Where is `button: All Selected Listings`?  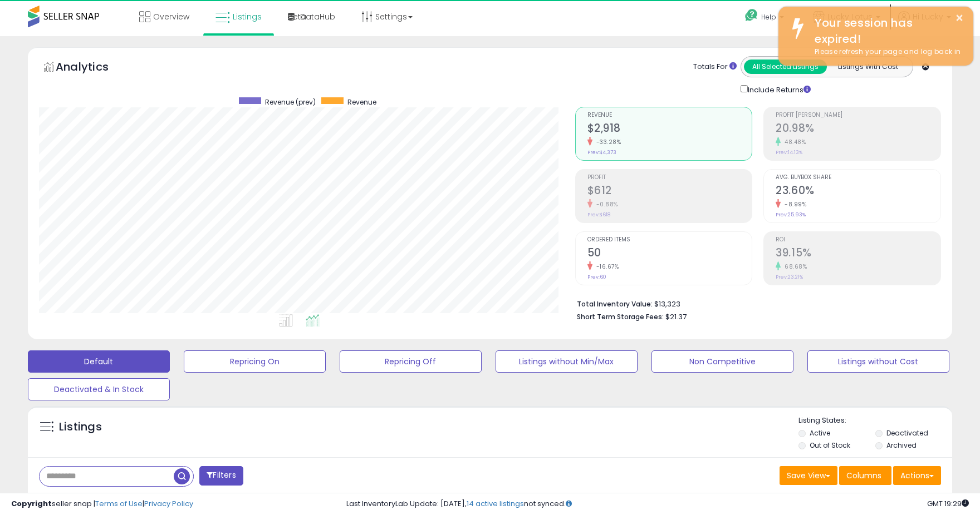 button: All Selected Listings is located at coordinates (785, 67).